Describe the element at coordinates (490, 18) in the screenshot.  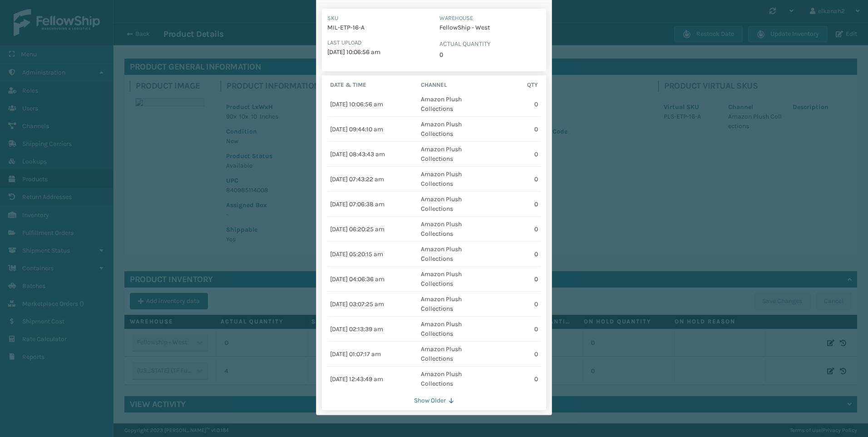
I see `label: Warehouse` at that location.